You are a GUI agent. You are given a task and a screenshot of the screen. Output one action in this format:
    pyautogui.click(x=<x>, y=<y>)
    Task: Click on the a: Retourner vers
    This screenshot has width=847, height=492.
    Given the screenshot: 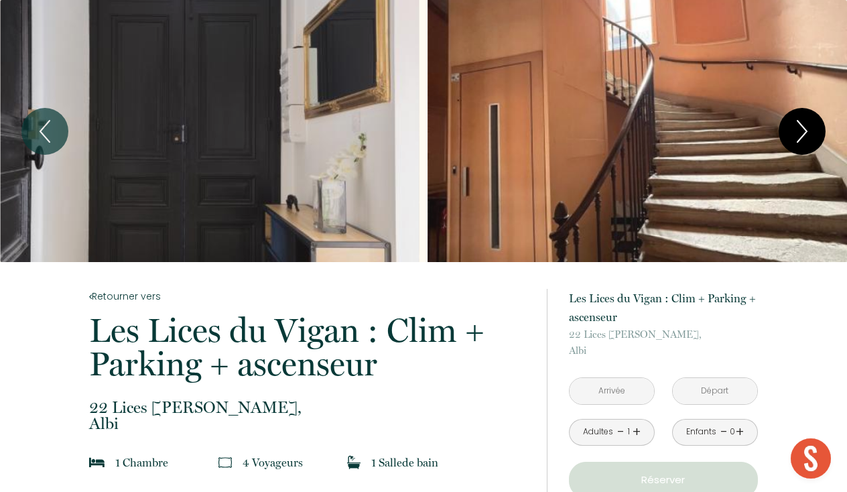 What is the action you would take?
    pyautogui.click(x=309, y=296)
    